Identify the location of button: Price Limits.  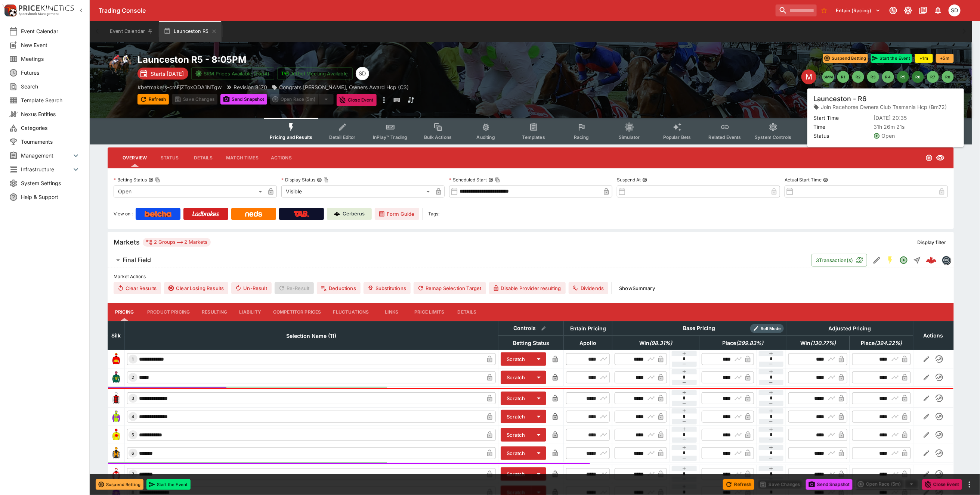
(429, 312).